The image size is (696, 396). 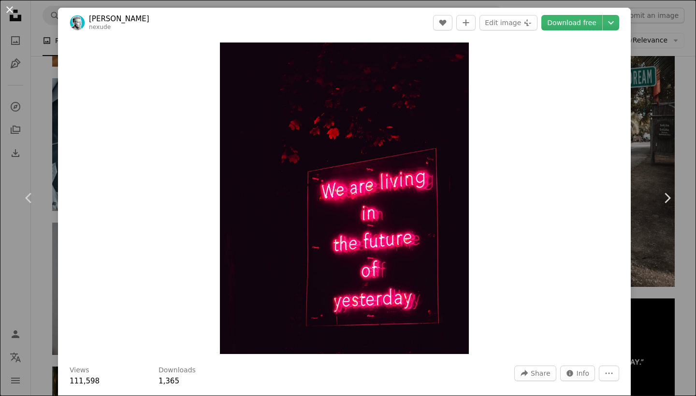 What do you see at coordinates (667, 198) in the screenshot?
I see `a: Next` at bounding box center [667, 198].